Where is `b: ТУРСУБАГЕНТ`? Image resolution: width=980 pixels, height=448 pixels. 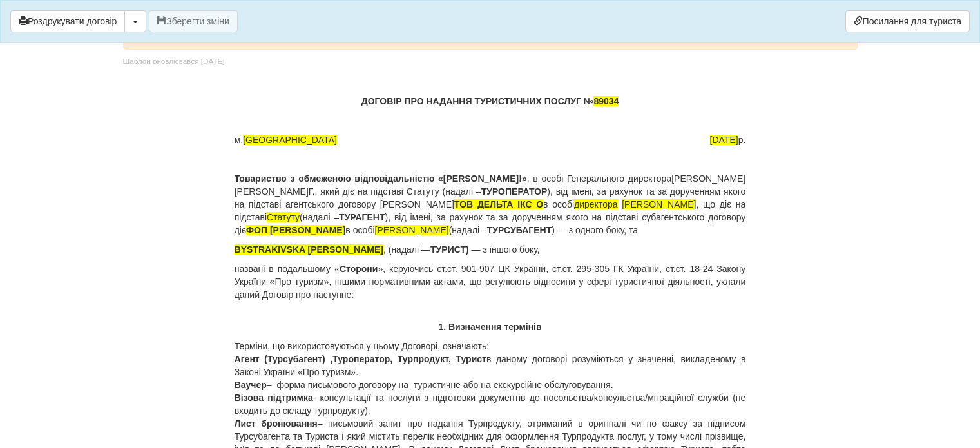 b: ТУРСУБАГЕНТ is located at coordinates (519, 230).